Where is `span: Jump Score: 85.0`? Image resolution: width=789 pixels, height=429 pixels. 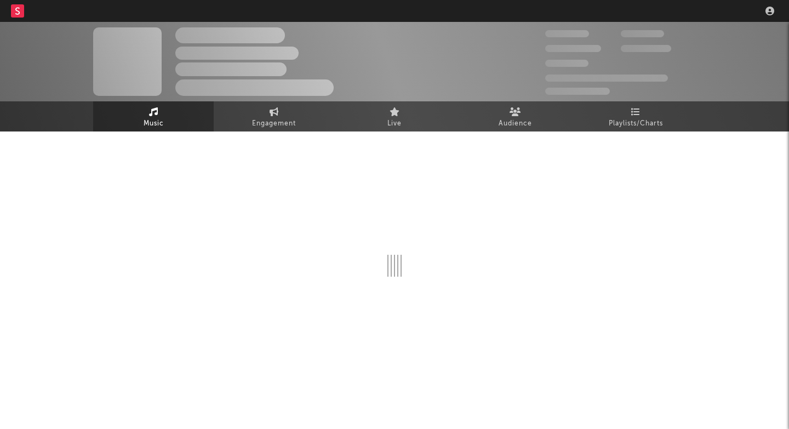 span: Jump Score: 85.0 is located at coordinates (577, 91).